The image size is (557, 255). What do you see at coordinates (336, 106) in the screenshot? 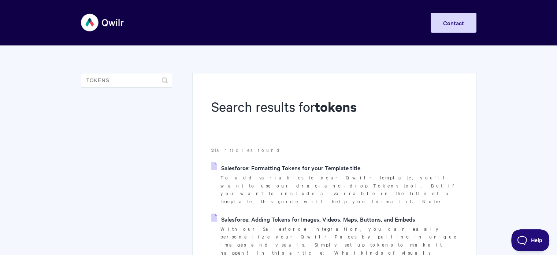
I see `strong: tokens` at bounding box center [336, 106].